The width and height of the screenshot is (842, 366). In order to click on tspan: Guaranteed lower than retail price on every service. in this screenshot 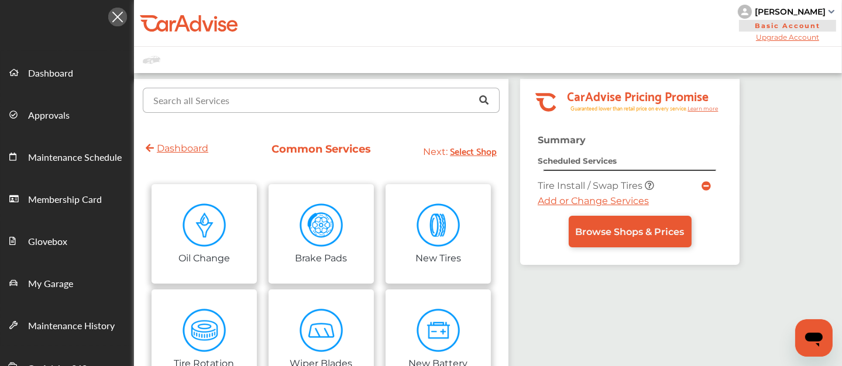, I will do `click(629, 108)`.